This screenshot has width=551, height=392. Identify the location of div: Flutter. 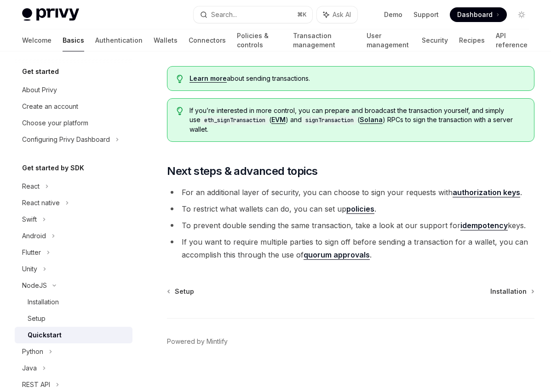
(31, 253).